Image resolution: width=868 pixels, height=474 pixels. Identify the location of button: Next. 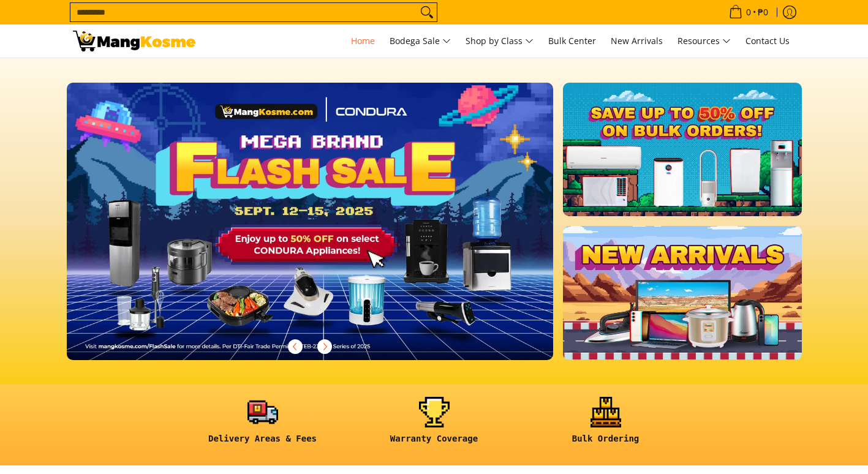
(324, 346).